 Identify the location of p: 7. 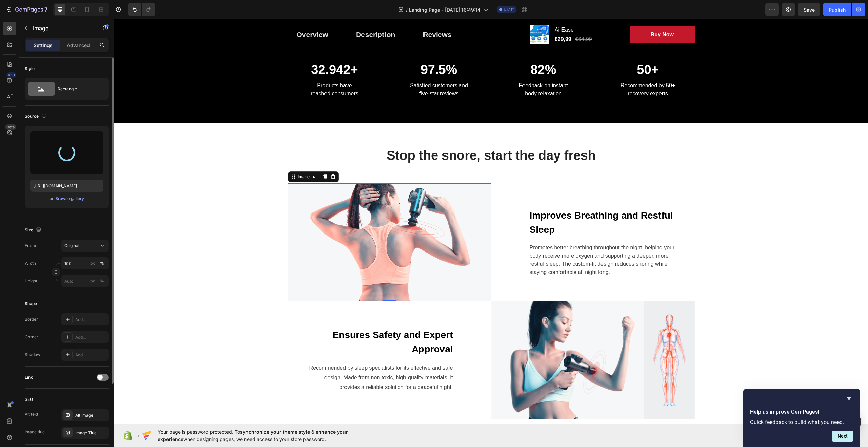
(46, 10).